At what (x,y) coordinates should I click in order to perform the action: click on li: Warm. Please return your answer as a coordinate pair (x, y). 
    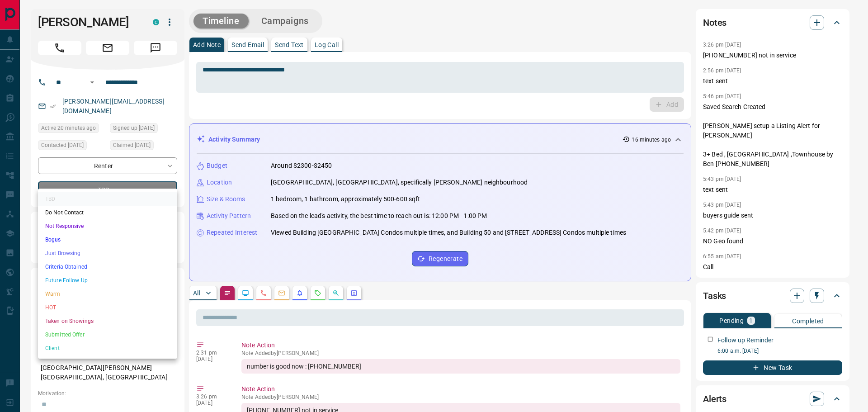
    Looking at the image, I should click on (108, 294).